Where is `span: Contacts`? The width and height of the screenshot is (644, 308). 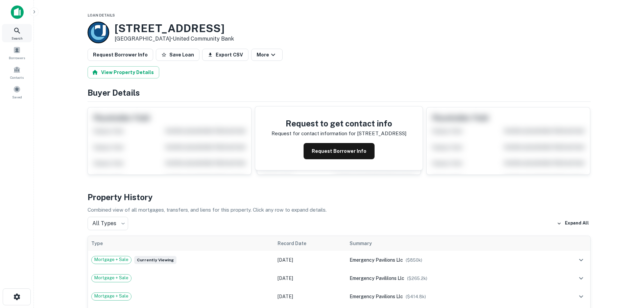 span: Contacts is located at coordinates (17, 78).